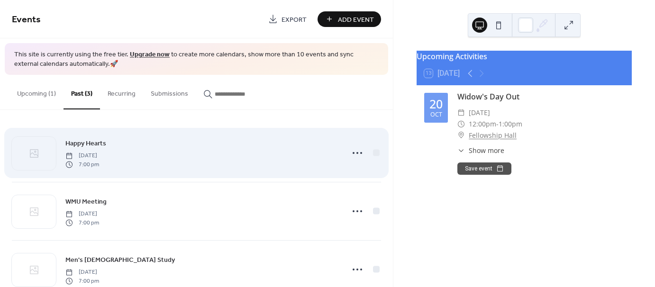  I want to click on a: Add Event, so click(349, 19).